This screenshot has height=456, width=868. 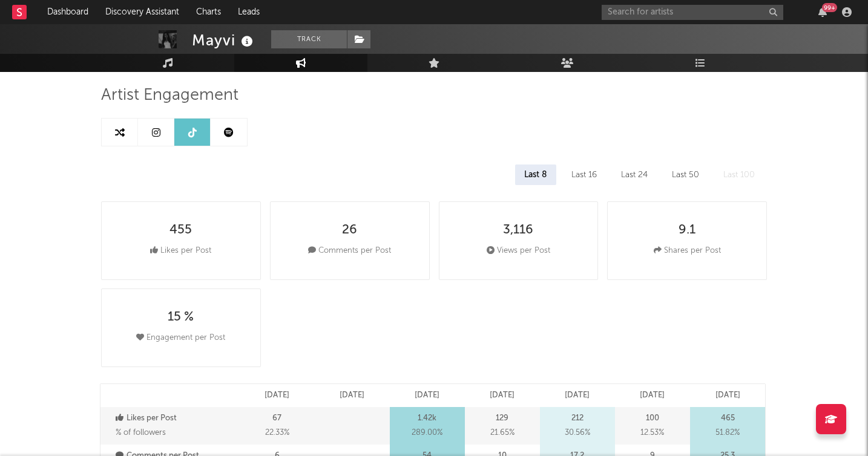 What do you see at coordinates (349, 251) in the screenshot?
I see `div: Comments per Post` at bounding box center [349, 251].